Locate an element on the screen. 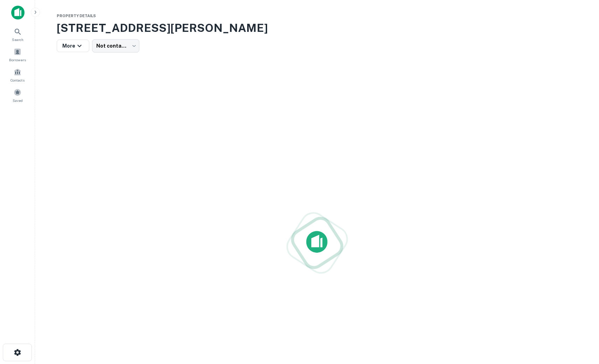 The image size is (599, 364). span: Contacts is located at coordinates (18, 80).